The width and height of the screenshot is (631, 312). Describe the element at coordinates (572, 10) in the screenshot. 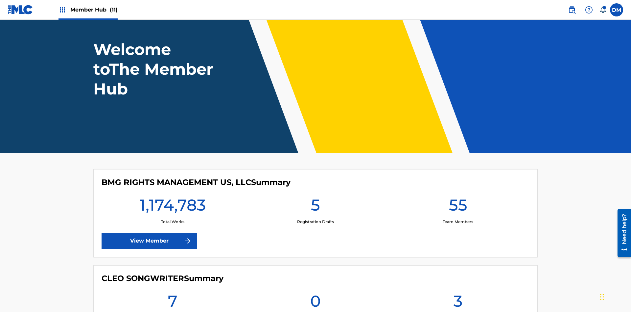

I see `img: search` at that location.